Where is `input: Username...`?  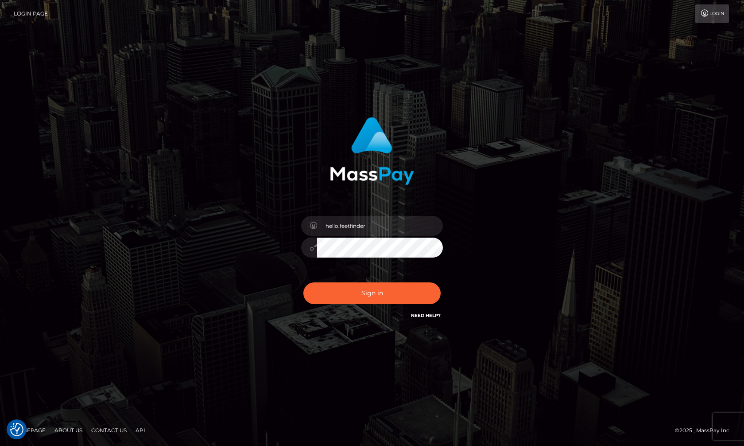
input: Username... is located at coordinates (380, 226).